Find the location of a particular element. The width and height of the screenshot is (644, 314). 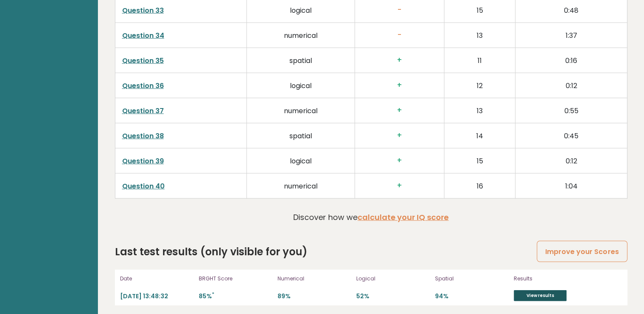

p: 52% is located at coordinates (393, 296).